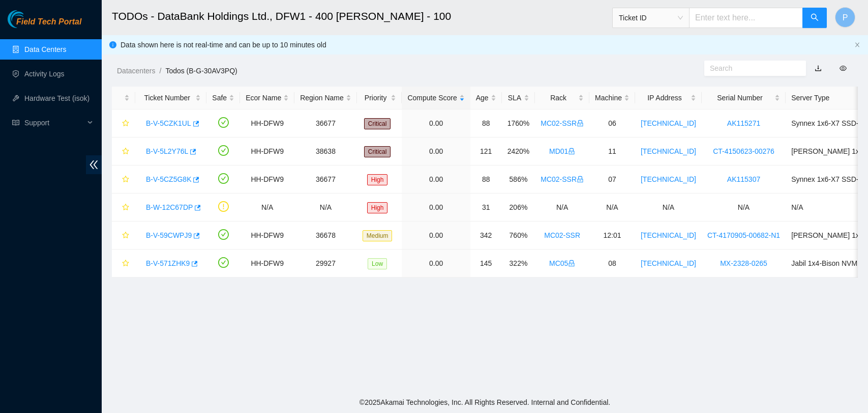 Image resolution: width=868 pixels, height=413 pixels. I want to click on td: 2420%, so click(518, 151).